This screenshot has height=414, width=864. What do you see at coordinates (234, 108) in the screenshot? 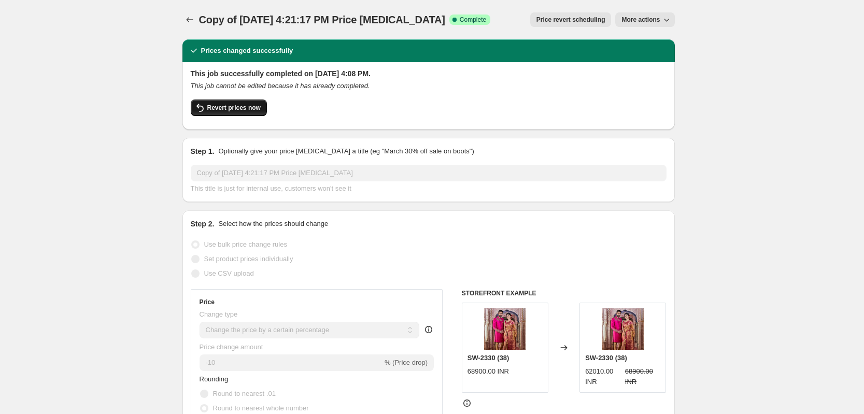
I see `span: Revert prices now` at bounding box center [234, 108].